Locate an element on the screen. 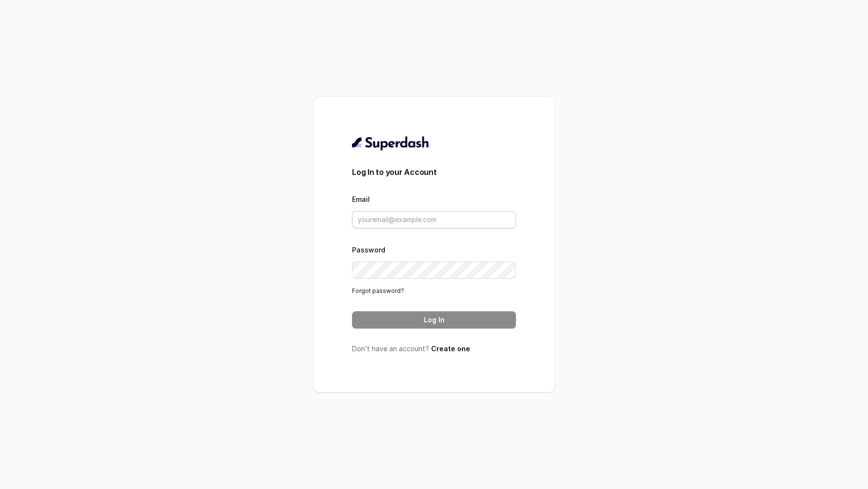  label: Password is located at coordinates (368, 249).